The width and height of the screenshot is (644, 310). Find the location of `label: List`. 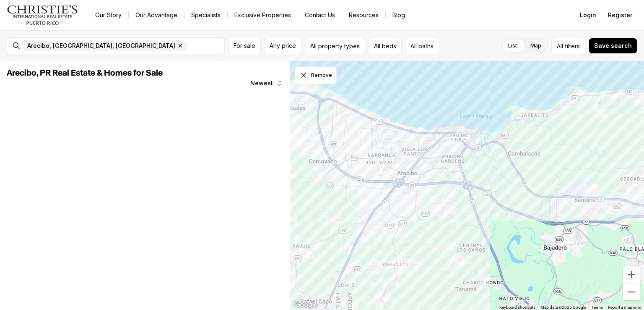

label: List is located at coordinates (512, 46).